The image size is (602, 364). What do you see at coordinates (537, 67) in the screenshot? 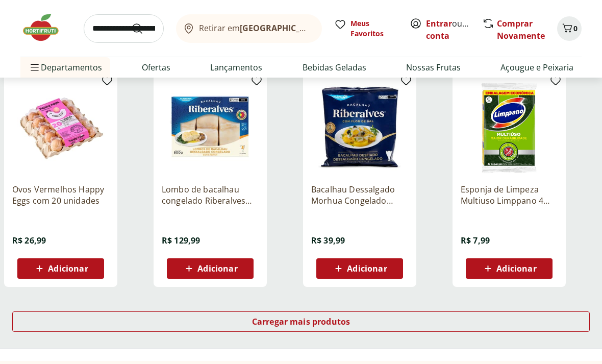
I see `a: Açougue e Peixaria` at bounding box center [537, 67].